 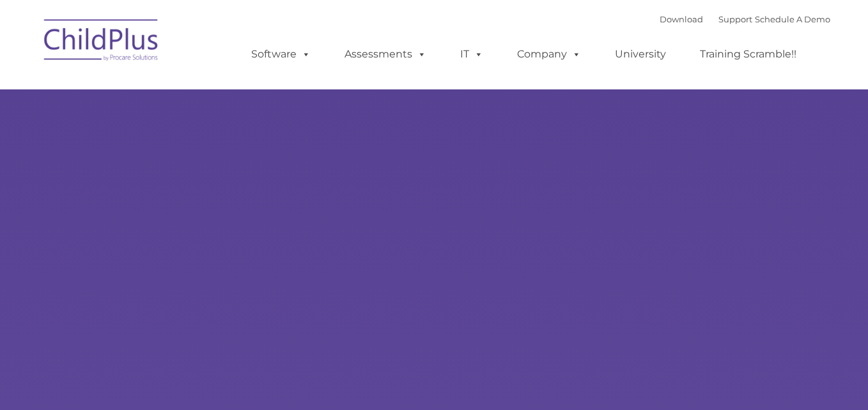 I want to click on a: IT, so click(x=472, y=54).